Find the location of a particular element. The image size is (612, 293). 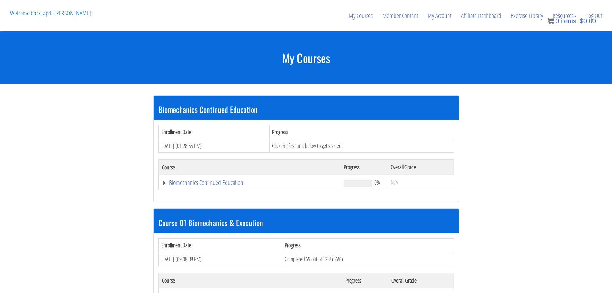

a: Log Out is located at coordinates (594, 16).